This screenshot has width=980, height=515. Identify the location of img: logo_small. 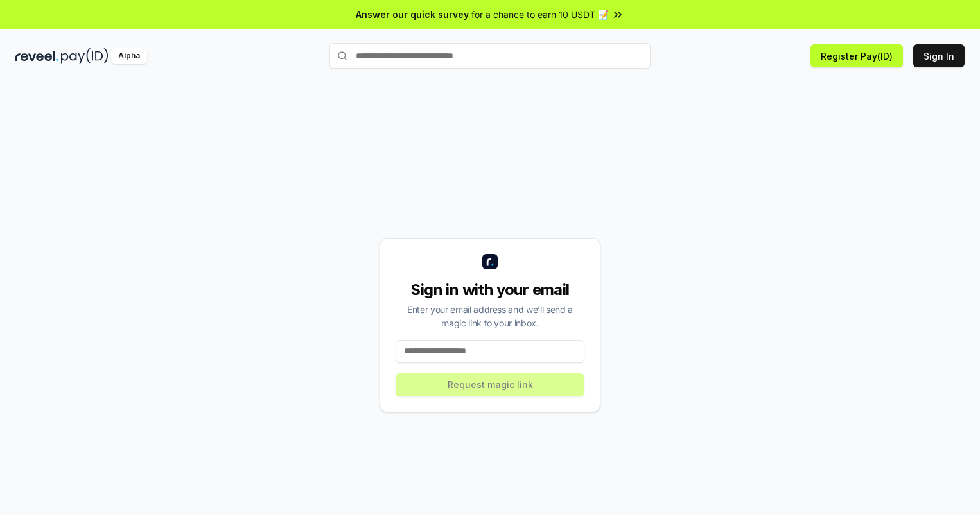
(490, 262).